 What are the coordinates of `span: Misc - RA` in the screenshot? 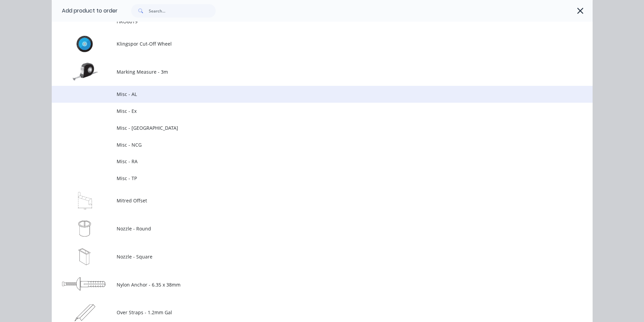 It's located at (307, 161).